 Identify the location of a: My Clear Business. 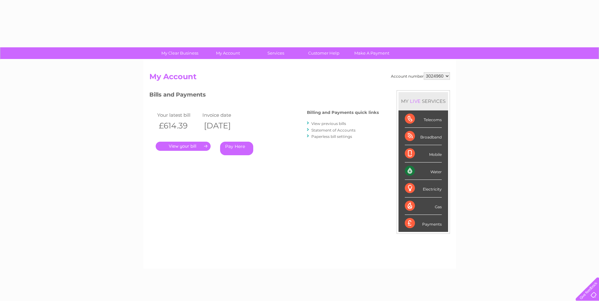
(180, 53).